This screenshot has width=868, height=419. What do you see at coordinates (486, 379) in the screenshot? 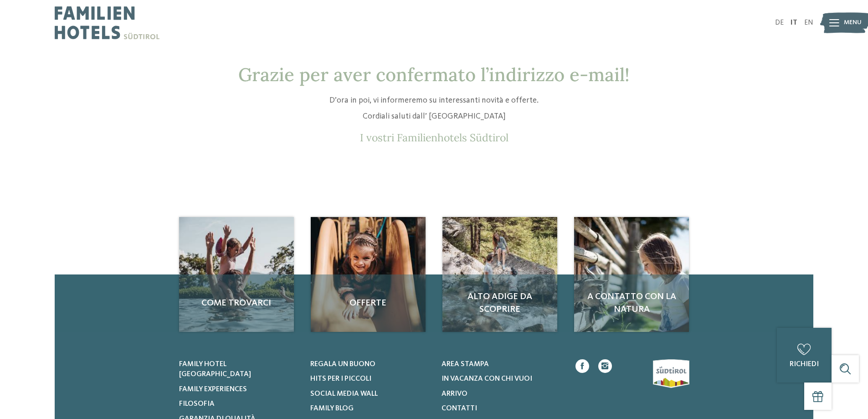
I see `span: In vacanza con chi vuoi` at bounding box center [486, 379].